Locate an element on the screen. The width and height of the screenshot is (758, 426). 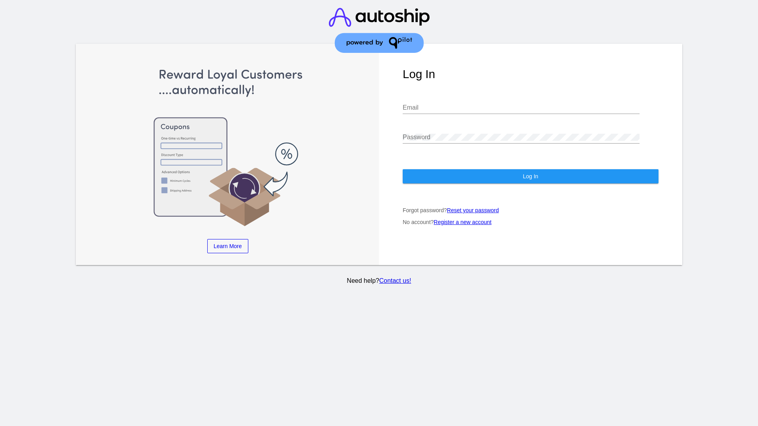
h1: Log In is located at coordinates (530, 74).